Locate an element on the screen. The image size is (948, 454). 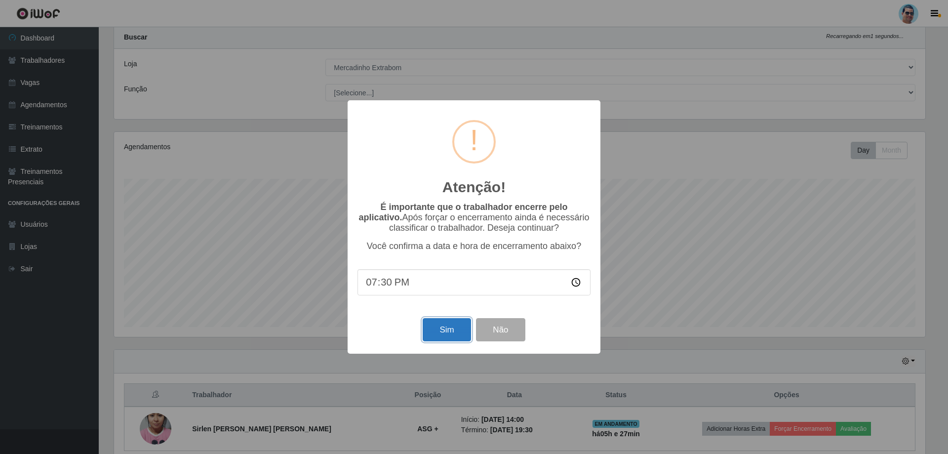
b: É importante que o trabalhador encerre pelo aplicativo. is located at coordinates (462, 212).